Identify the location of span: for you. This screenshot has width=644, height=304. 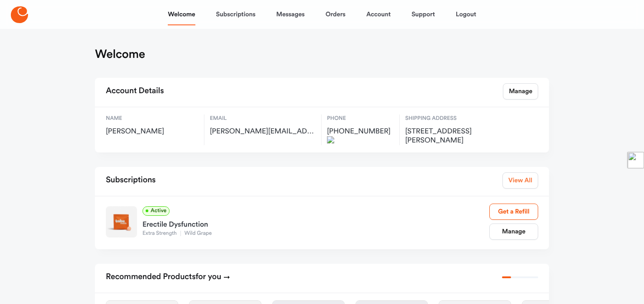
(208, 277).